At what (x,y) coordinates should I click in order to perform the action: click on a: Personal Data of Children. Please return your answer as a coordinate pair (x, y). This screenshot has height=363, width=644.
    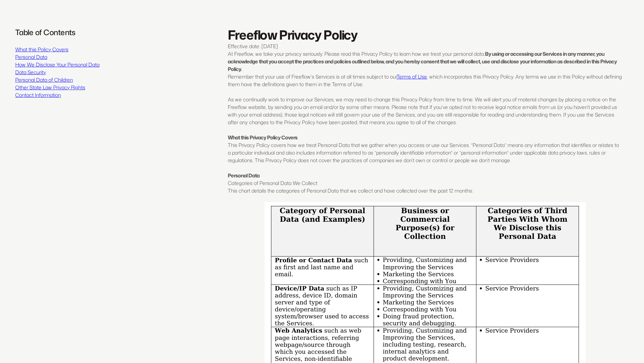
    Looking at the image, I should click on (44, 80).